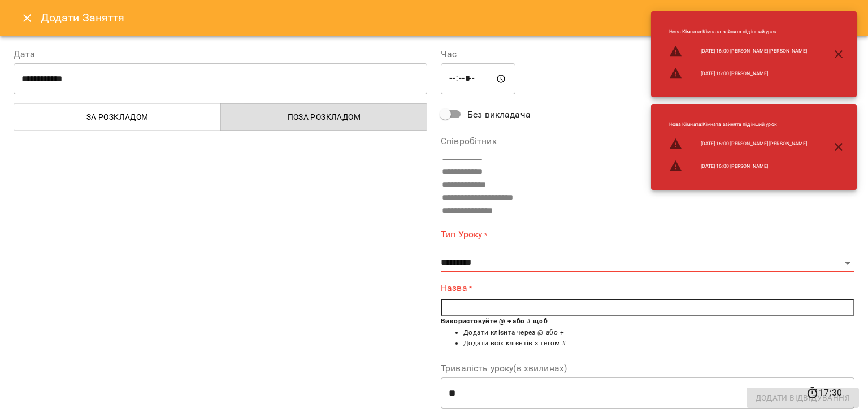  Describe the element at coordinates (220, 55) in the screenshot. I see `label: Дата` at that location.